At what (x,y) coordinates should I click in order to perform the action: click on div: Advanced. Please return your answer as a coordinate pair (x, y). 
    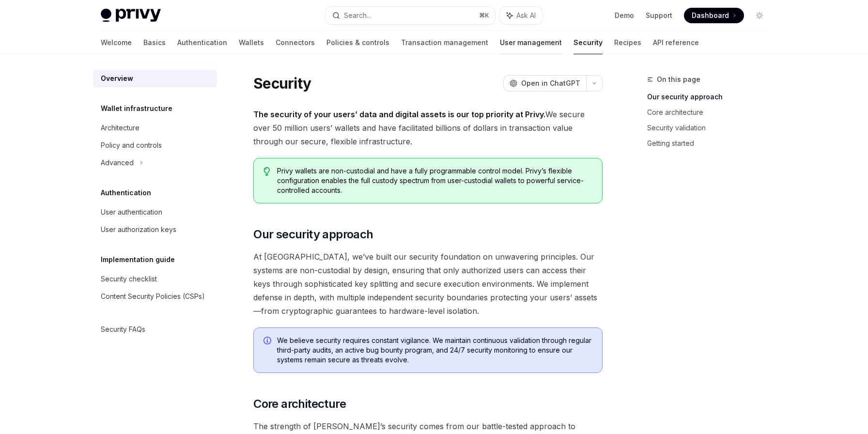
    Looking at the image, I should click on (117, 163).